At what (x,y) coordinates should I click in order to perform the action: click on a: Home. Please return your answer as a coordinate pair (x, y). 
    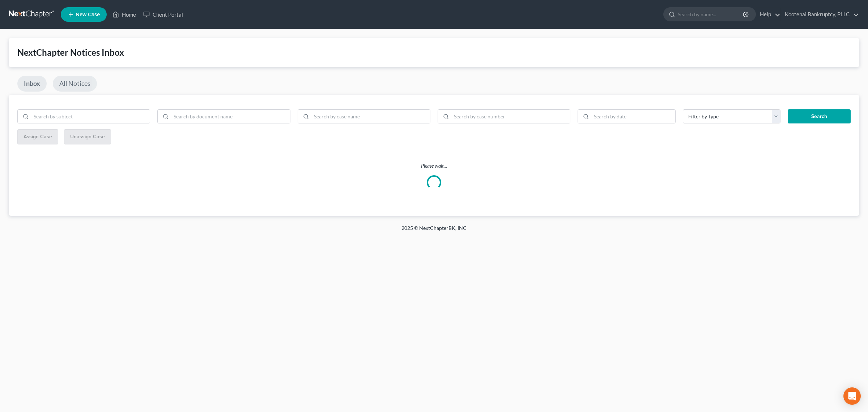
    Looking at the image, I should click on (124, 14).